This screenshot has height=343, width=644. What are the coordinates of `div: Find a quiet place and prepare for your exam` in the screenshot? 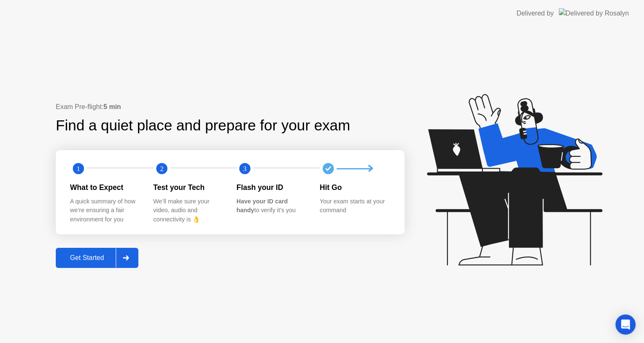 It's located at (204, 126).